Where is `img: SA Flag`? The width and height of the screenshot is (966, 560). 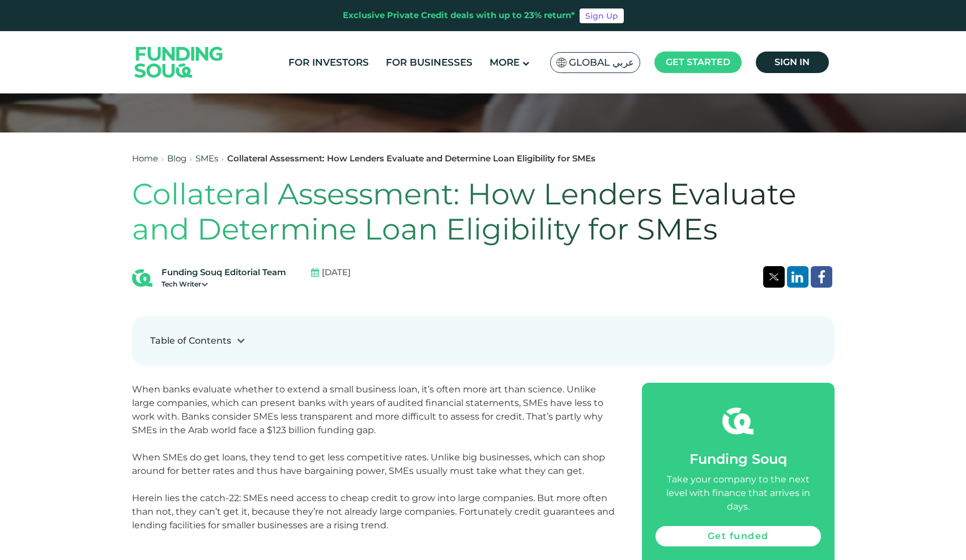 img: SA Flag is located at coordinates (561, 62).